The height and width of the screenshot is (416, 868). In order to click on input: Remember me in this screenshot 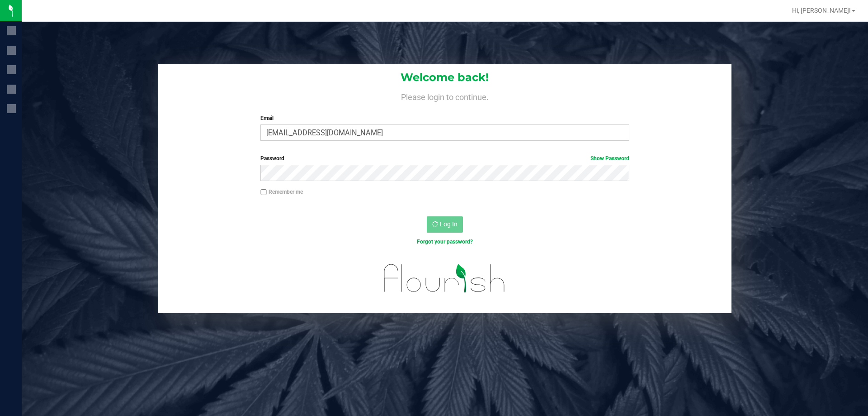, I will do `click(264, 192)`.